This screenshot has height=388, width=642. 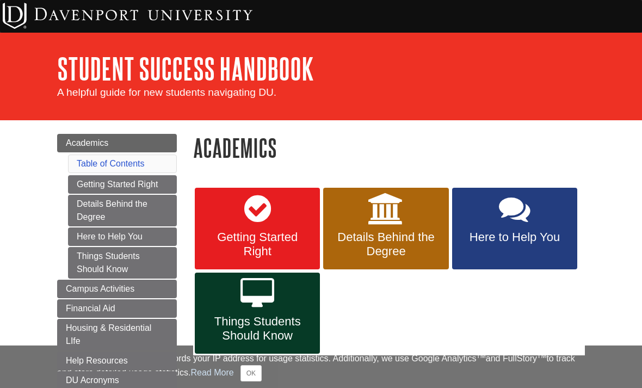 I want to click on span: DU Acronyms, so click(x=93, y=380).